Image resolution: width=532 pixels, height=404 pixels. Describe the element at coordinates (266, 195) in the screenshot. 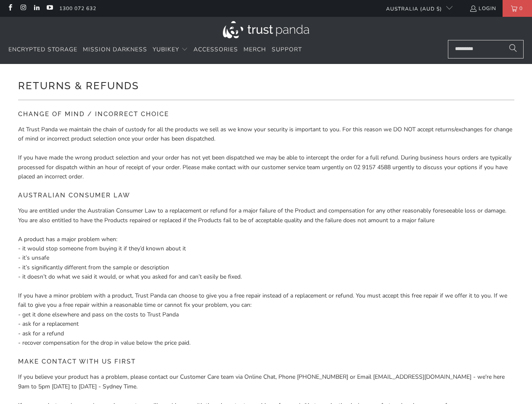

I see `h5: Australian Consumer Law` at that location.